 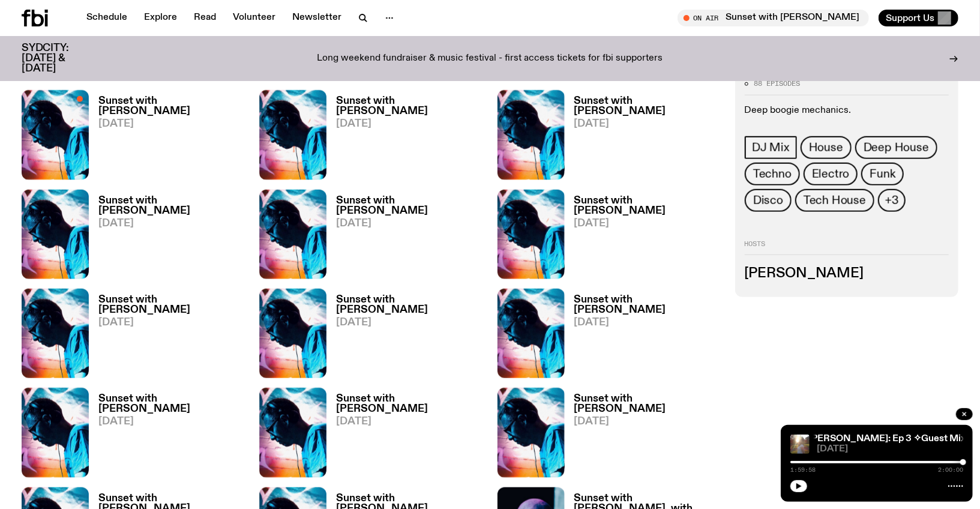 What do you see at coordinates (254, 18) in the screenshot?
I see `a: Volunteer` at bounding box center [254, 18].